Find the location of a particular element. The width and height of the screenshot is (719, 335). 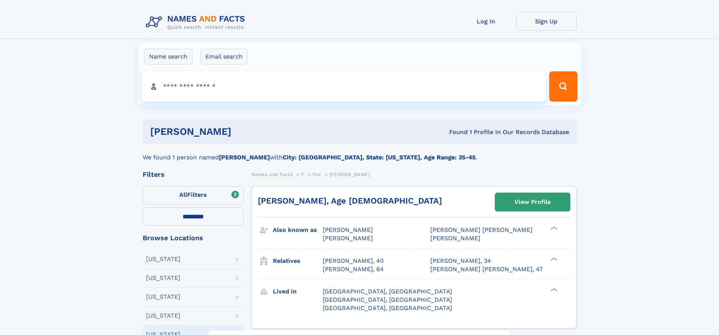

a: Fox is located at coordinates (317, 174).